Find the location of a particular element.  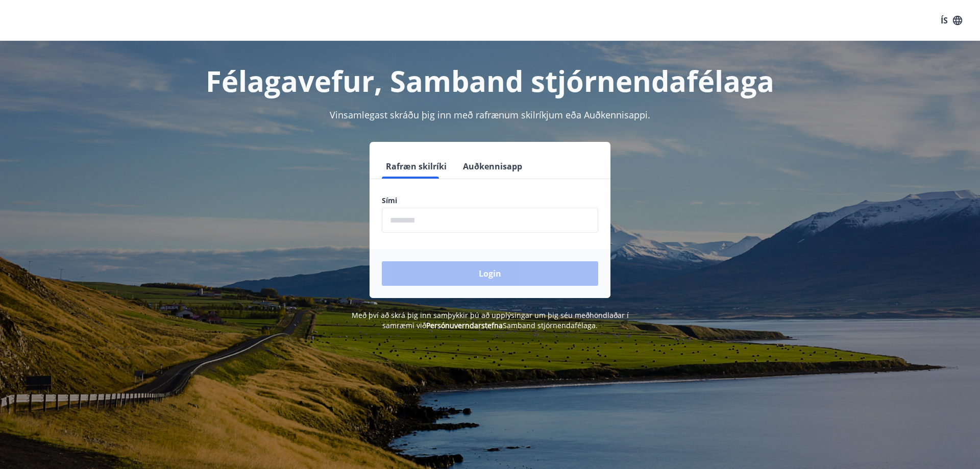

a: Persónuverndarstefna is located at coordinates (465, 325).